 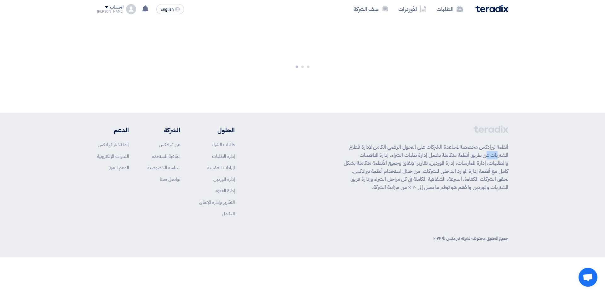 What do you see at coordinates (221, 168) in the screenshot?
I see `a: المزادات العكسية` at bounding box center [221, 168].